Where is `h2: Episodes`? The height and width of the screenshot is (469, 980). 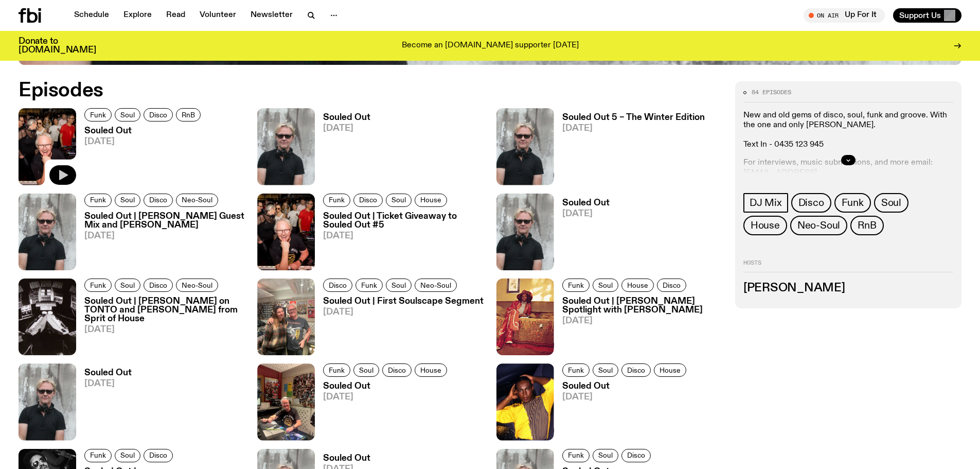 h2: Episodes is located at coordinates (331, 90).